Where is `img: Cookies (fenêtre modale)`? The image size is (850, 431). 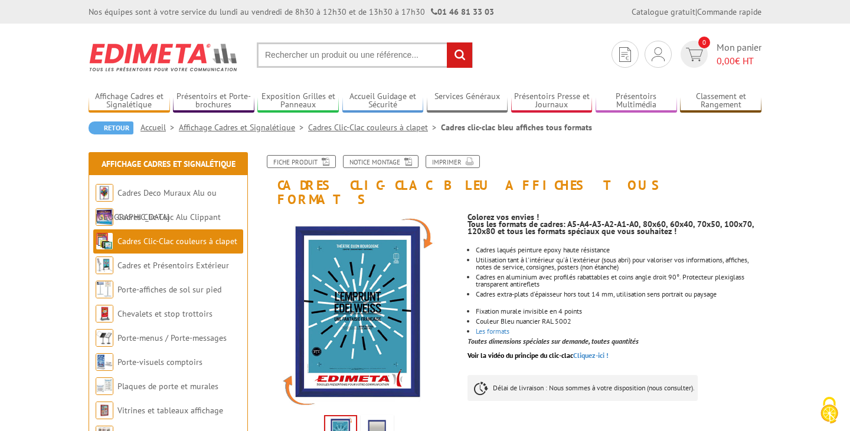
img: Cookies (fenêtre modale) is located at coordinates (829, 411).